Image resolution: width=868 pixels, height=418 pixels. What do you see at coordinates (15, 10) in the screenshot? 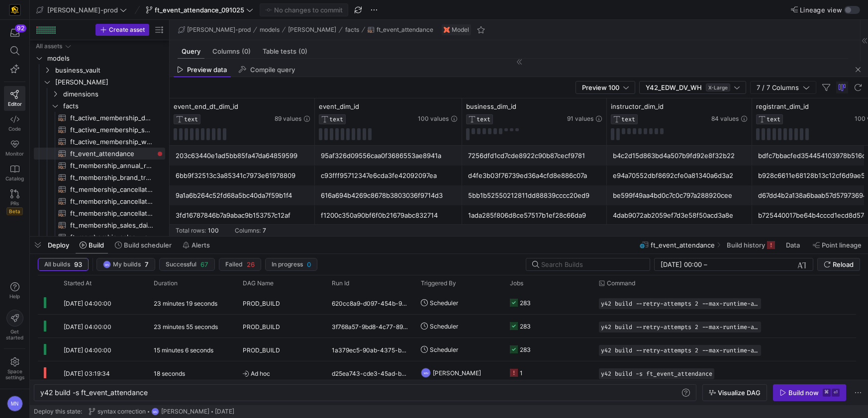
I see `img: https://storage.googleapis.com/y42-prod-data-exchange/images/uAsz27BndGEK0hZWDFeOjoxA7jCwgK9jE472...` at bounding box center [15, 10].